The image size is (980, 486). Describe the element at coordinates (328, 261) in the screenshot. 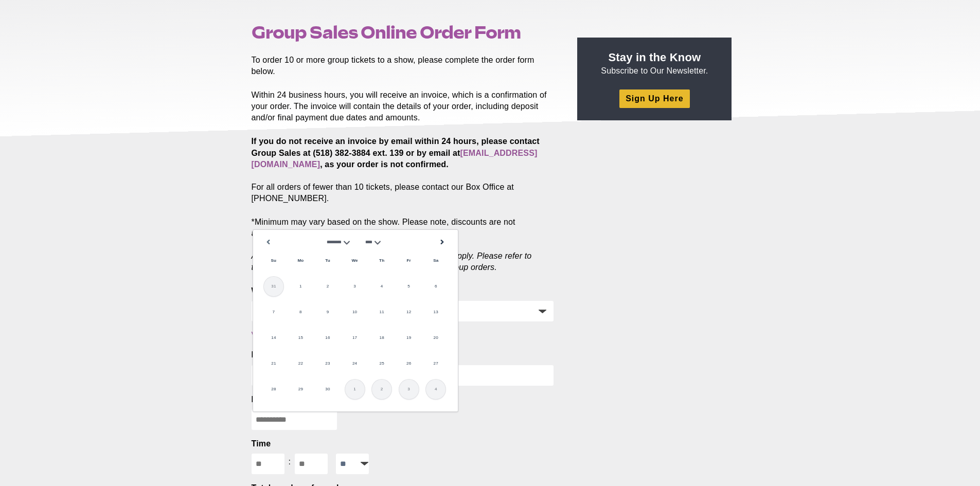

I see `span: Tuesday` at that location.